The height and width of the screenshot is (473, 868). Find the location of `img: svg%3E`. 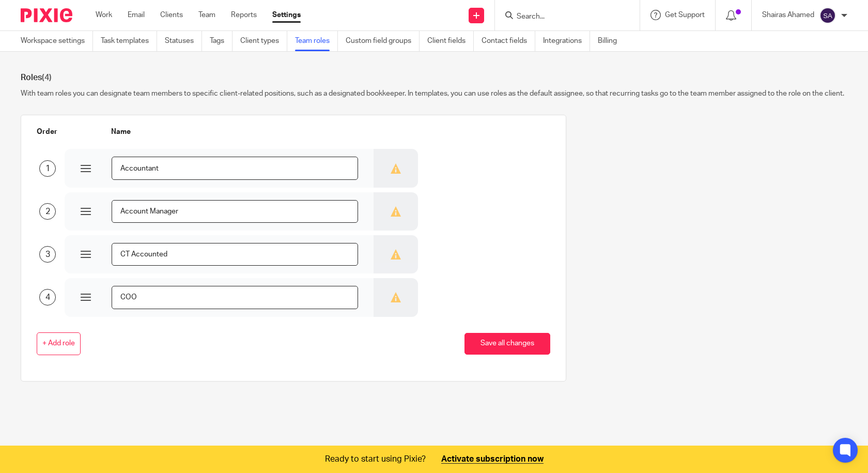

img: svg%3E is located at coordinates (828, 16).